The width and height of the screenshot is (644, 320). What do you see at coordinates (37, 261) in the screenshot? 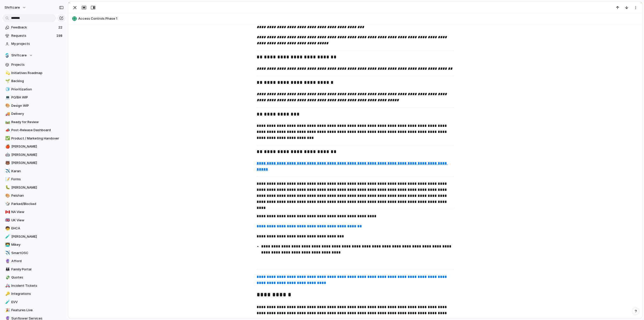
I see `span: Afford` at bounding box center [37, 261].